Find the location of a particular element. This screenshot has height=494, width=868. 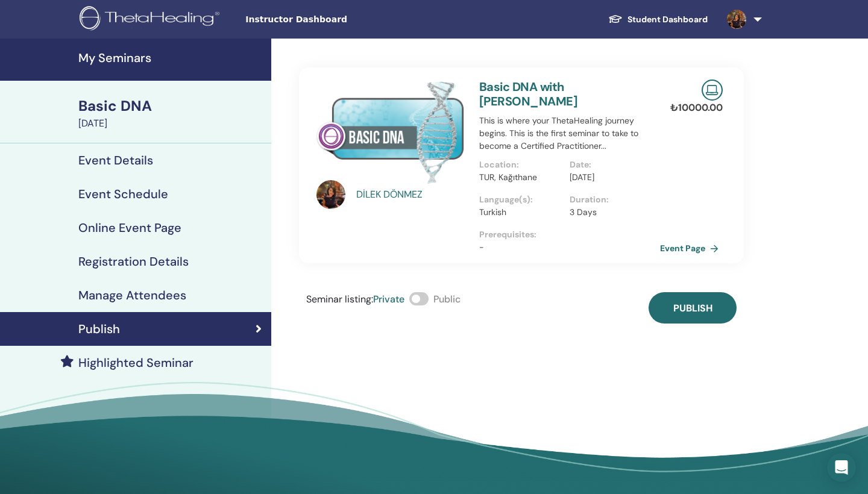

span: Publish is located at coordinates (692, 308).